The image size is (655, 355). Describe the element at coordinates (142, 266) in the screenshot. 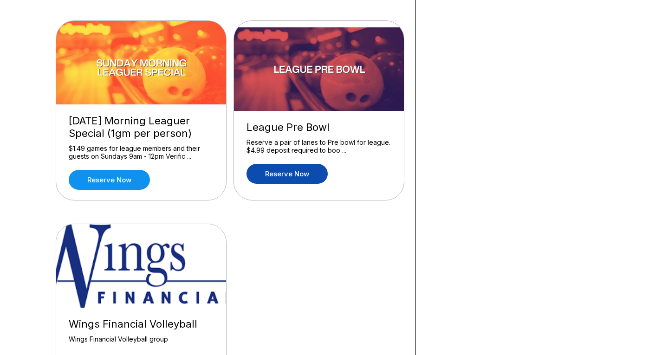

I see `img: Wings Financial Volleyball` at that location.